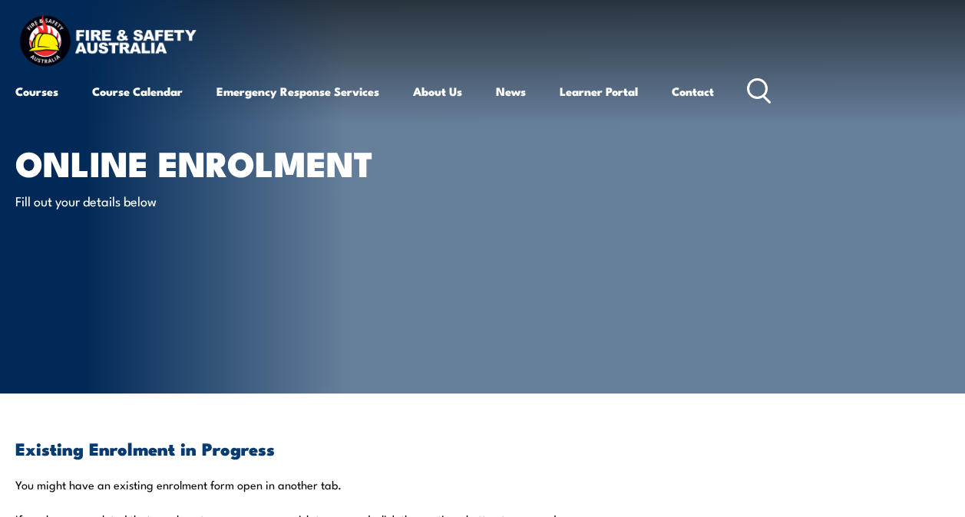 The height and width of the screenshot is (517, 965). What do you see at coordinates (155, 200) in the screenshot?
I see `p: Fill out your details below` at bounding box center [155, 200].